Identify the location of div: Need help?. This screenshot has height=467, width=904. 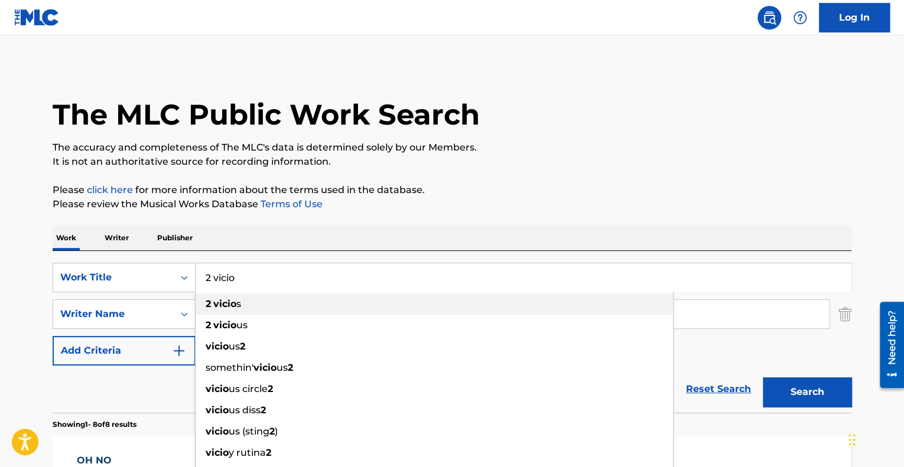
(21, 40).